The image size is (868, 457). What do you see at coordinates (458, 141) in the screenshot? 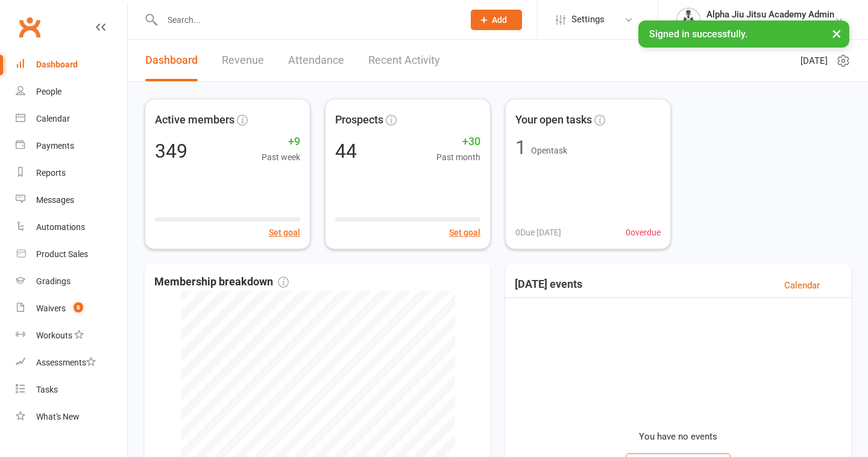
I see `span: +30` at bounding box center [458, 141].